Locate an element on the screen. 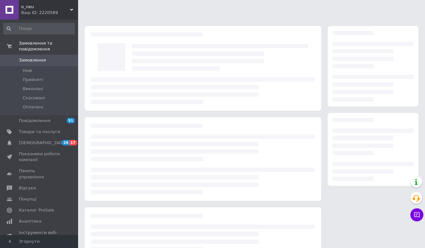 The image size is (425, 248). span: Виконані is located at coordinates (33, 89).